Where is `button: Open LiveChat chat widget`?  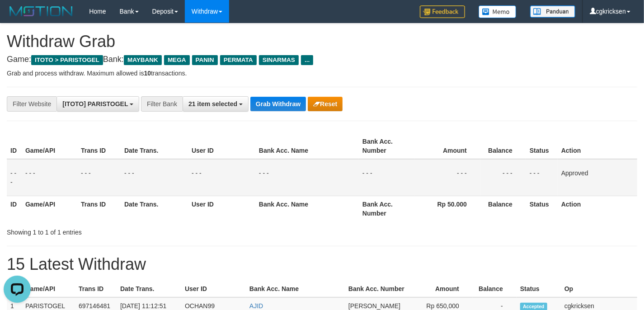 button: Open LiveChat chat widget is located at coordinates (18, 18).